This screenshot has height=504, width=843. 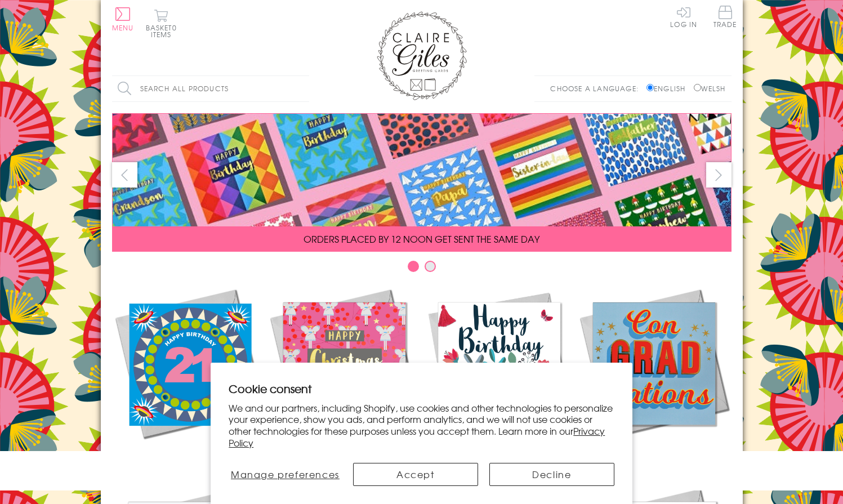 What do you see at coordinates (668, 88) in the screenshot?
I see `label: English` at bounding box center [668, 88].